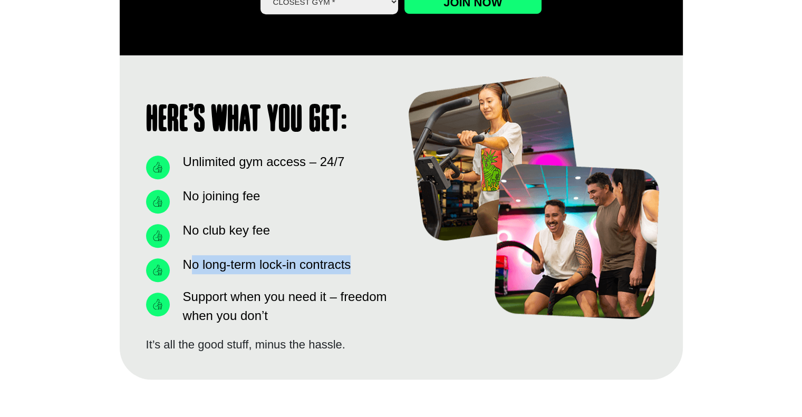 The height and width of the screenshot is (417, 802). Describe the element at coordinates (266, 265) in the screenshot. I see `span: No long-term lock-in contracts` at that location.